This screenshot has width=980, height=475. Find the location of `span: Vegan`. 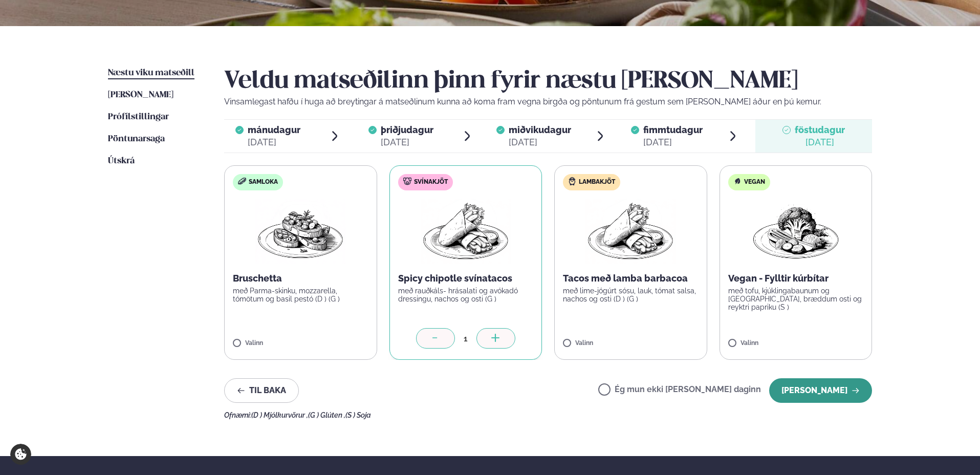

span: Vegan is located at coordinates (755, 182).